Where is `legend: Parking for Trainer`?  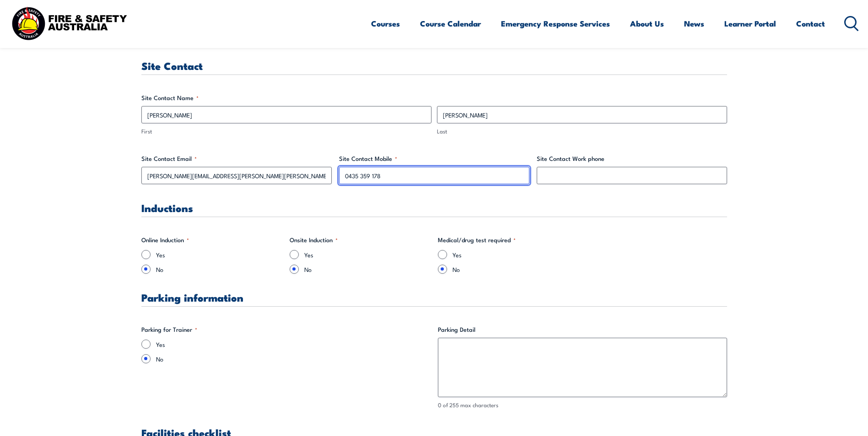
legend: Parking for Trainer is located at coordinates (169, 329).